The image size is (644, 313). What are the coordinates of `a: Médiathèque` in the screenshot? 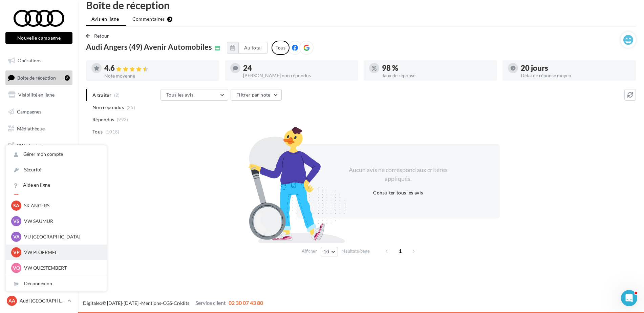 It's located at (39, 129).